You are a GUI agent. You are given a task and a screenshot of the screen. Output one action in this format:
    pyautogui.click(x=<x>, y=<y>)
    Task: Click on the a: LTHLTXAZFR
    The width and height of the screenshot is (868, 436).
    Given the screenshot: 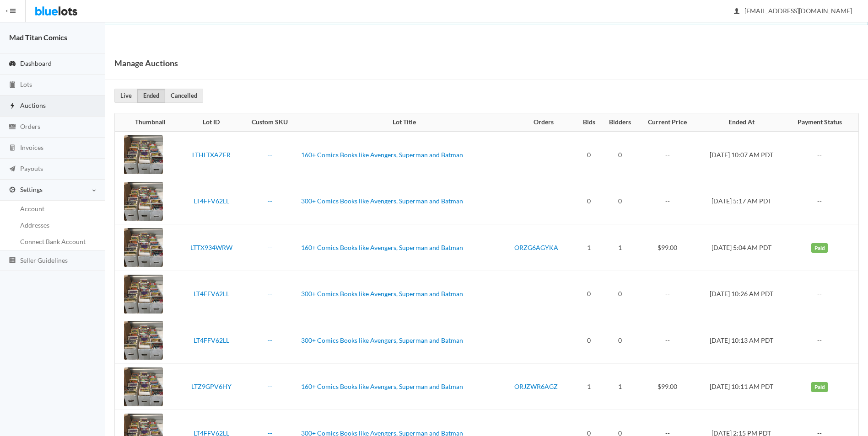 What is the action you would take?
    pyautogui.click(x=211, y=155)
    